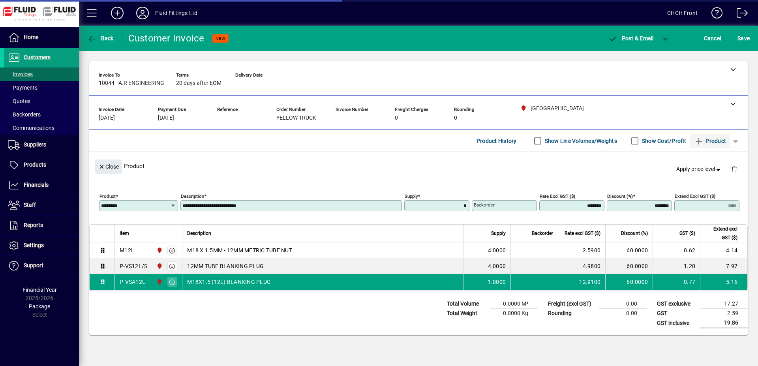 Image resolution: width=758 pixels, height=366 pixels. I want to click on a: Suppliers, so click(41, 145).